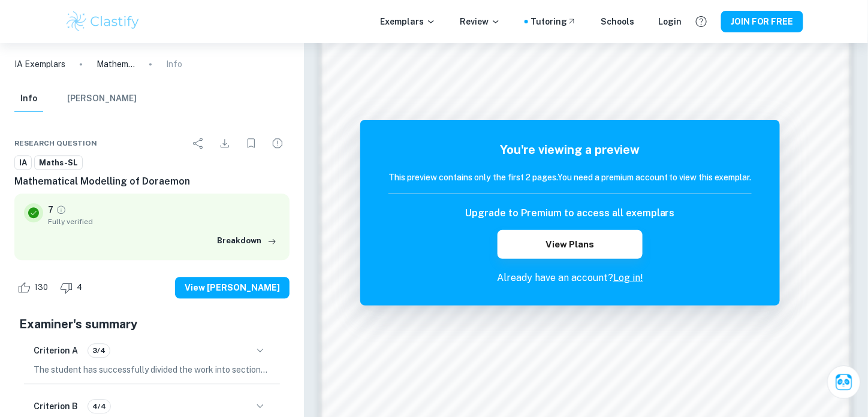 The width and height of the screenshot is (868, 417). Describe the element at coordinates (480, 22) in the screenshot. I see `p: Review` at that location.